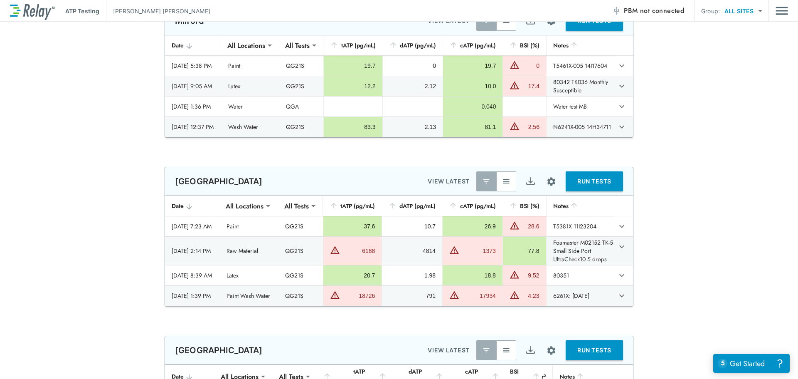 The height and width of the screenshot is (379, 798). I want to click on div: 83.3, so click(353, 127).